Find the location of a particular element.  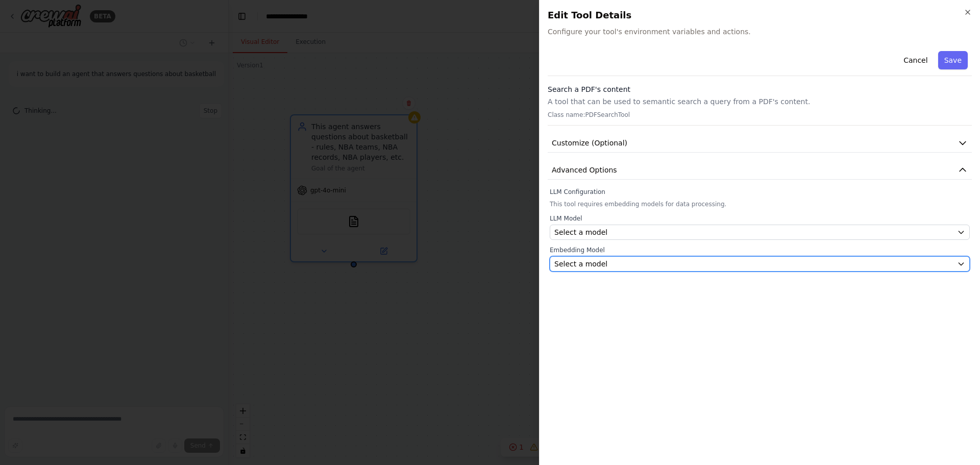

h2: Edit Tool Details is located at coordinates (759, 15).